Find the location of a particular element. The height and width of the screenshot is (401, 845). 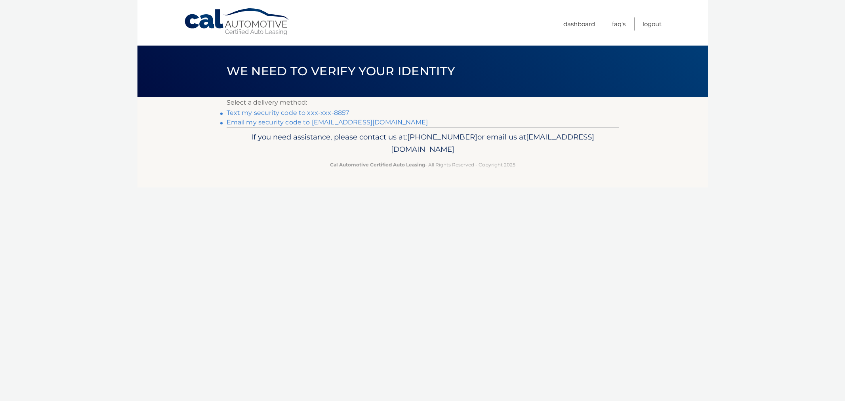

strong: Cal Automotive Certified Auto Leasing is located at coordinates (378, 164).